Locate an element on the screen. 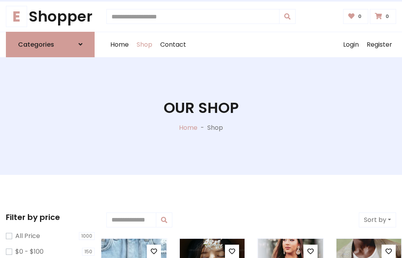 The image size is (402, 258). a: Register is located at coordinates (379, 45).